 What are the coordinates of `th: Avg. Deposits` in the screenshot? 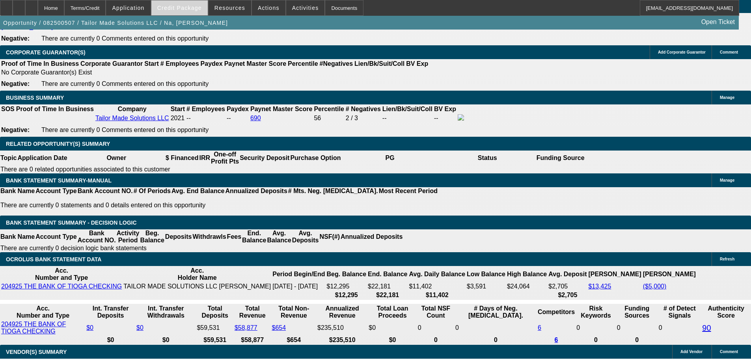 It's located at (305, 237).